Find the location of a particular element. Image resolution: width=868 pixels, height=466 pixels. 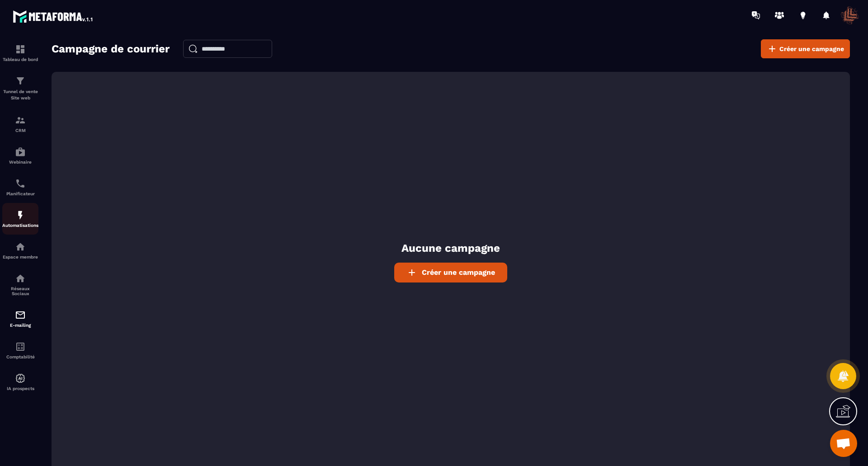

p: Webinaire is located at coordinates (20, 162).